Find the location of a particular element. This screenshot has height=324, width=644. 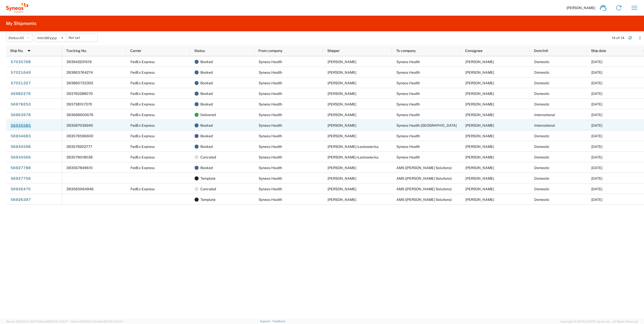

a: 56927756 is located at coordinates (21, 179).